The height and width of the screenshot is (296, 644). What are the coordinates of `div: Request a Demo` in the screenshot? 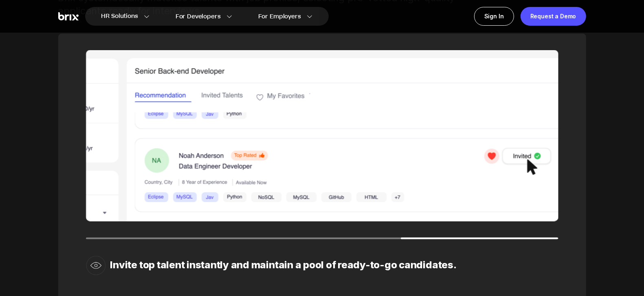 It's located at (553, 16).